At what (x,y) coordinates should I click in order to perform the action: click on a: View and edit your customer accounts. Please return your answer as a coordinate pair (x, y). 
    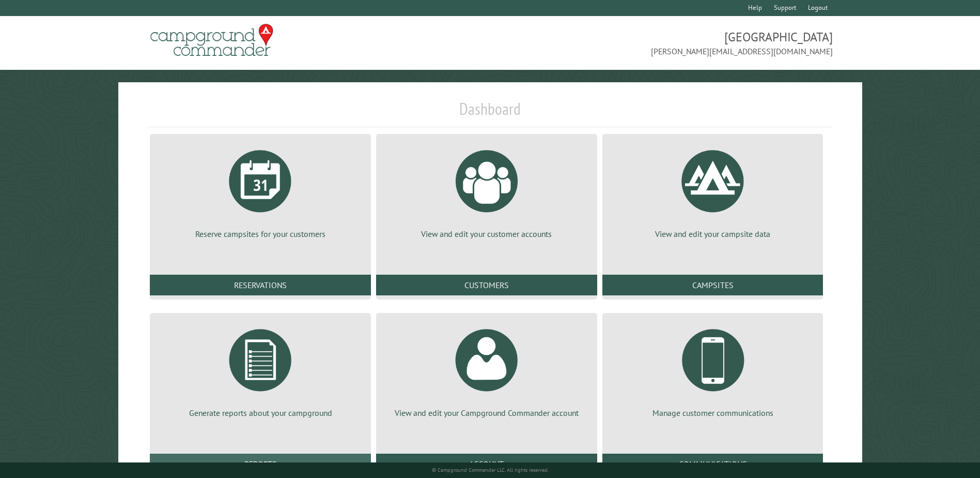
    Looking at the image, I should click on (487, 191).